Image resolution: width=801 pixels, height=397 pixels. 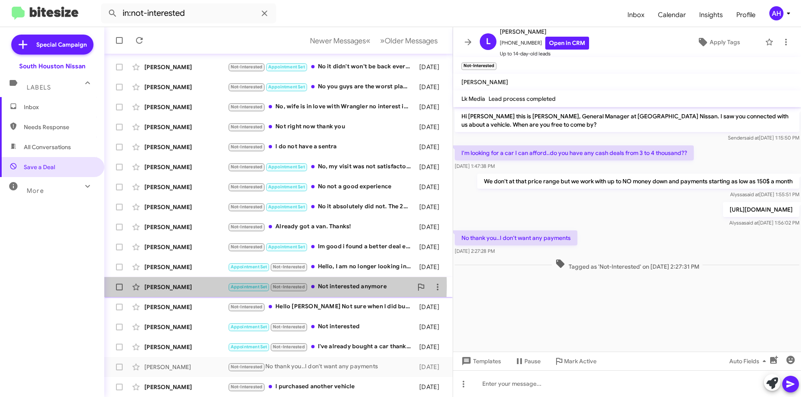 What do you see at coordinates (776, 13) in the screenshot?
I see `button: AH` at bounding box center [776, 13].